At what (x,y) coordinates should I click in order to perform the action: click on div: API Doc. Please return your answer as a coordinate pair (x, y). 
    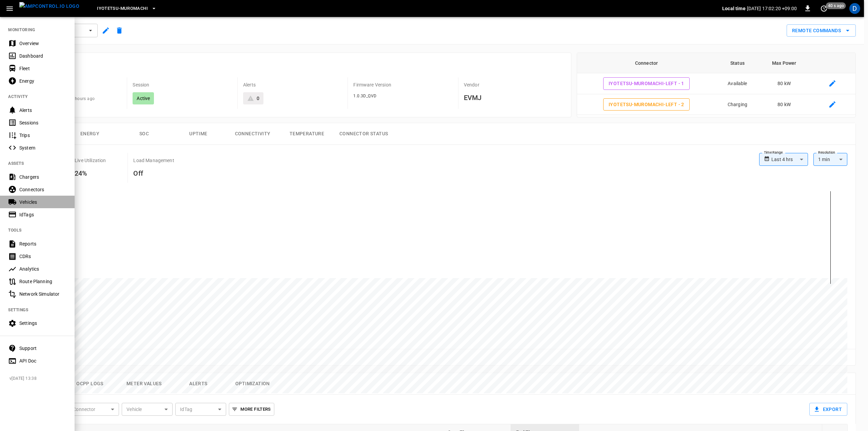
    Looking at the image, I should click on (43, 361).